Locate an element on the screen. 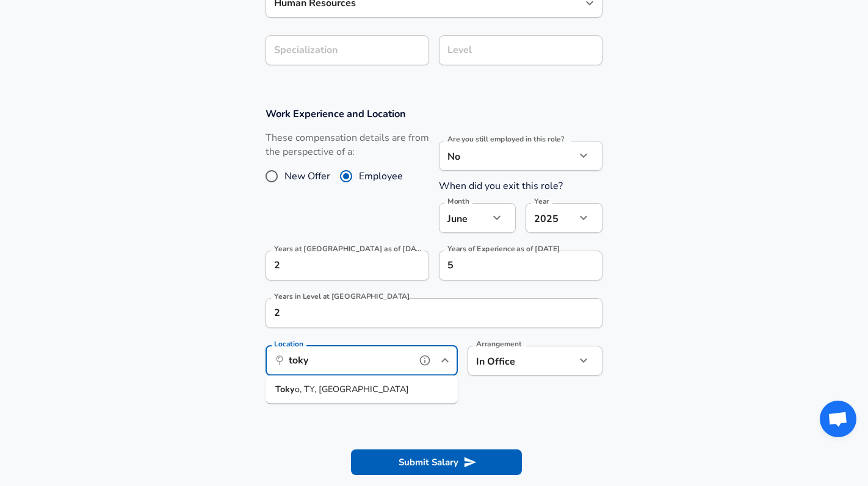  label: Year is located at coordinates (542, 202).